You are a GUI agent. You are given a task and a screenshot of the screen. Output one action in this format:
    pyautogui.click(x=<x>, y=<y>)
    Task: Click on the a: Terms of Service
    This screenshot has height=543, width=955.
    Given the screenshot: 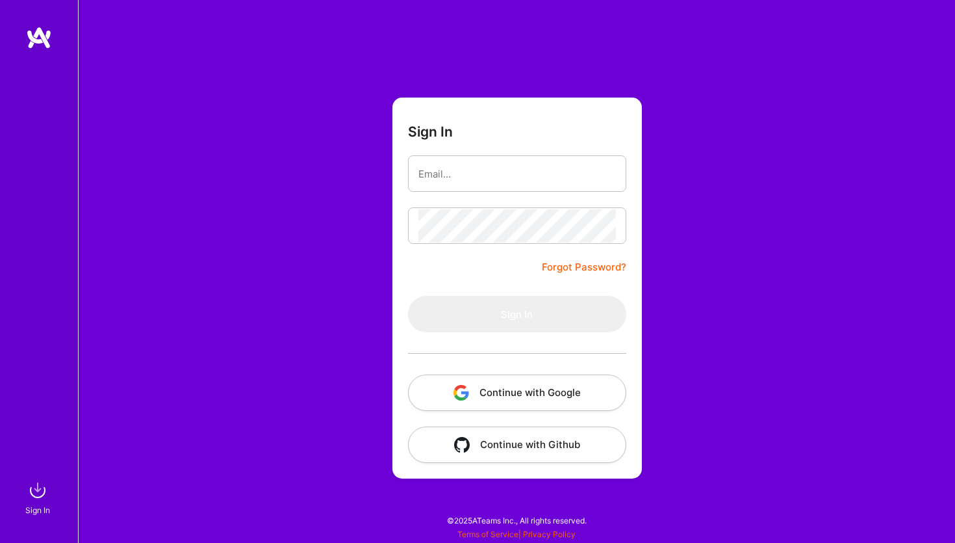 What is the action you would take?
    pyautogui.click(x=488, y=534)
    